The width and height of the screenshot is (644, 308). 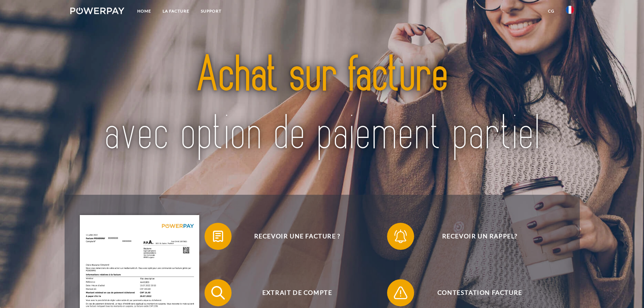 I want to click on a: Contestation Facture, so click(x=475, y=293).